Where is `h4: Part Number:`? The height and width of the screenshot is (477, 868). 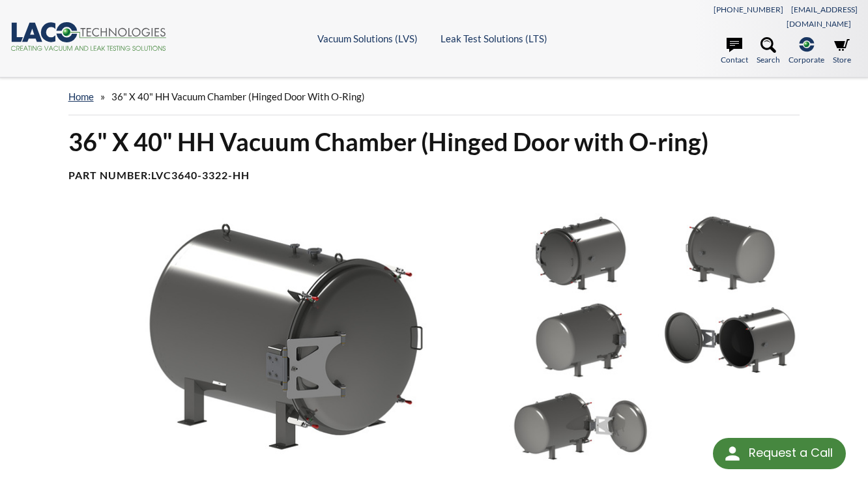
h4: Part Number: is located at coordinates (434, 175).